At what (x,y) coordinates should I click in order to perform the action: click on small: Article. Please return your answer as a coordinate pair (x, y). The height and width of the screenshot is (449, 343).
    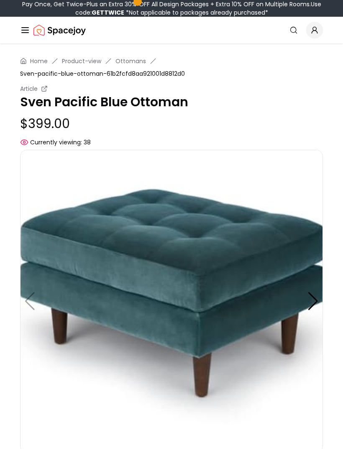
    Looking at the image, I should click on (29, 89).